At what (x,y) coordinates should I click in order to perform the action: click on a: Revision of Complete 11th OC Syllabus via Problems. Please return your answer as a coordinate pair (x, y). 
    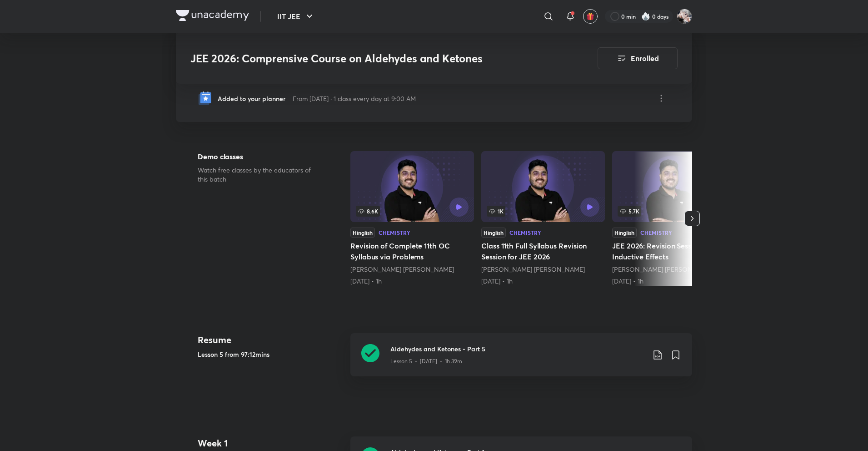
    Looking at the image, I should click on (412, 218).